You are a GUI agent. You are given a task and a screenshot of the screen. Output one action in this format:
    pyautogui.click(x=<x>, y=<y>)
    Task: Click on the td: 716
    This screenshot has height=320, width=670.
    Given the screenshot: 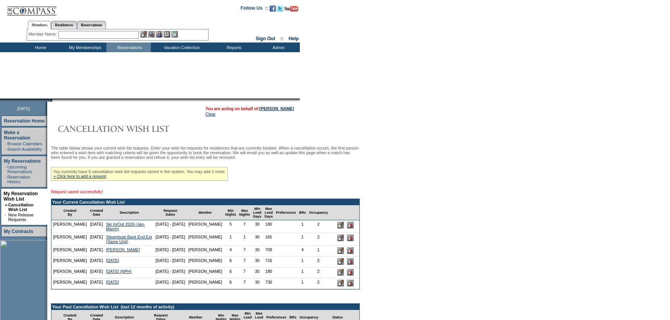 What is the action you would take?
    pyautogui.click(x=269, y=262)
    